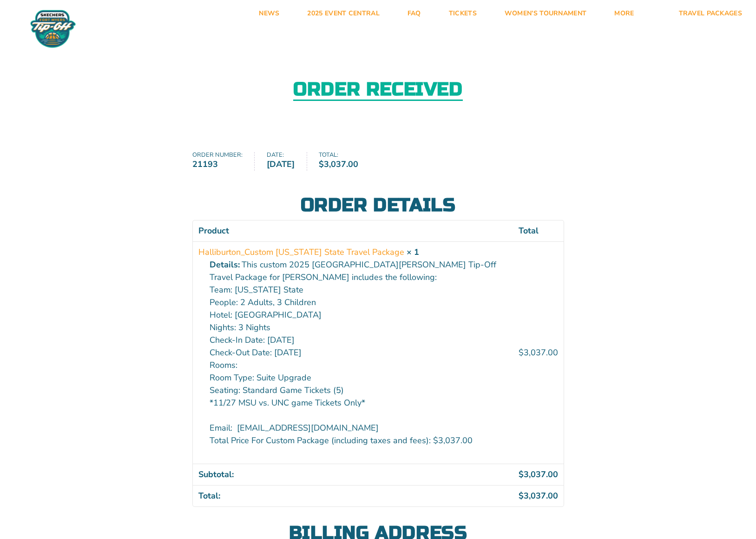 The height and width of the screenshot is (539, 756). What do you see at coordinates (378, 205) in the screenshot?
I see `h2: Order details` at bounding box center [378, 205].